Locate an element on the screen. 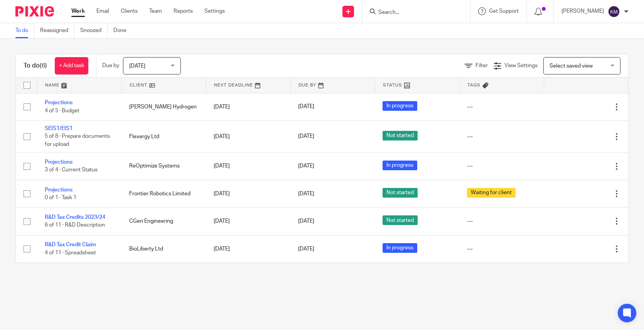 The image size is (644, 330). a: R&D Tax Credit Claim is located at coordinates (70, 244).